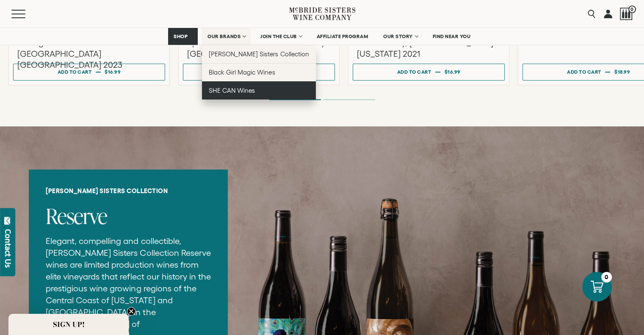 The width and height of the screenshot is (644, 335). I want to click on a: SHE CAN Wines, so click(259, 90).